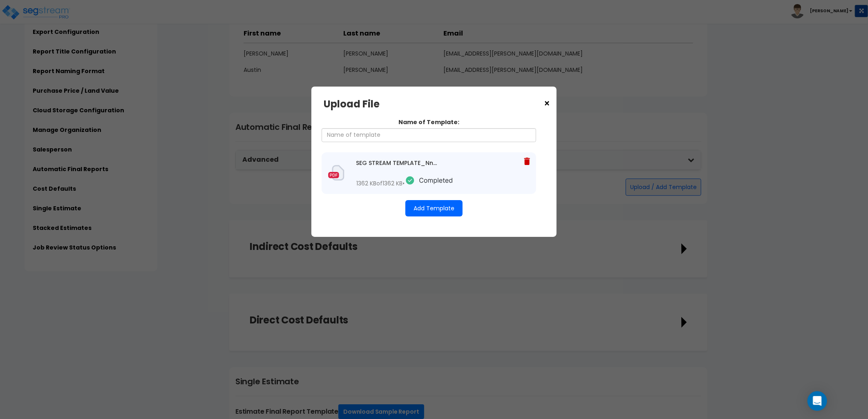 The image size is (868, 419). Describe the element at coordinates (397, 163) in the screenshot. I see `div: SEG STREAM TEMPLATE_NnGFNoc.docx` at that location.